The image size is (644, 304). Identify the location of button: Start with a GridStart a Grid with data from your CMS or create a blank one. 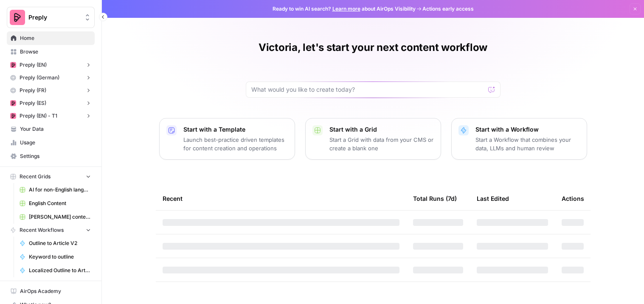
(373, 139).